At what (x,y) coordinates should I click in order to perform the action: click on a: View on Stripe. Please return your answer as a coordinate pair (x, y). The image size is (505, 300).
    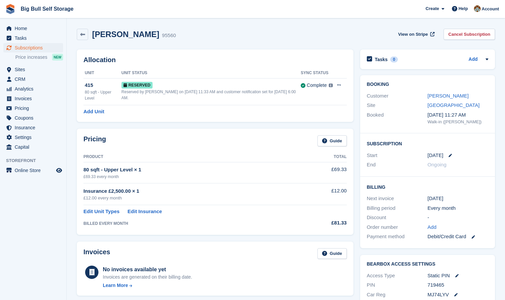
    Looking at the image, I should click on (416, 34).